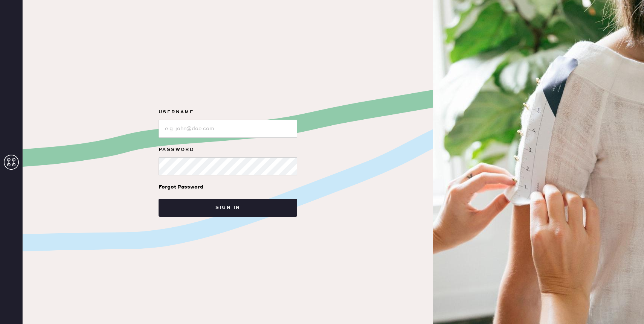  What do you see at coordinates (181, 187) in the screenshot?
I see `div: Forgot Password` at bounding box center [181, 187].